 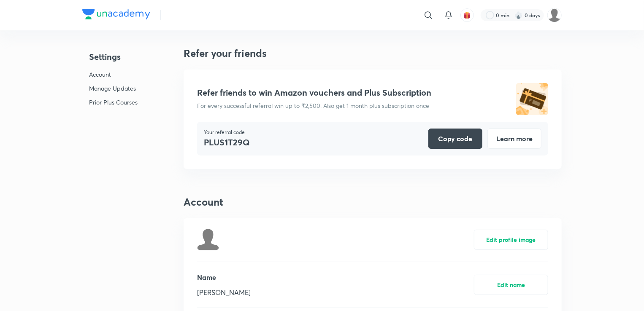 What do you see at coordinates (511, 240) in the screenshot?
I see `button: Edit profile image` at bounding box center [511, 240].